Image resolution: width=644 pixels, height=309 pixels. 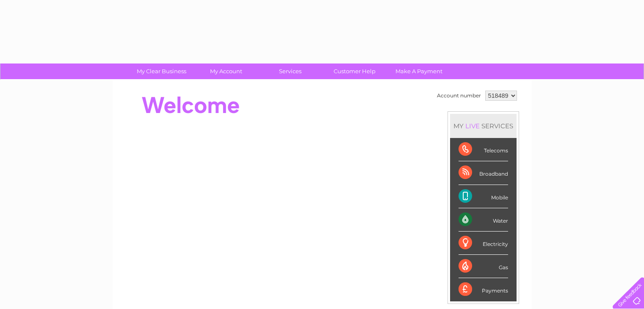 I want to click on div: Payments, so click(x=483, y=289).